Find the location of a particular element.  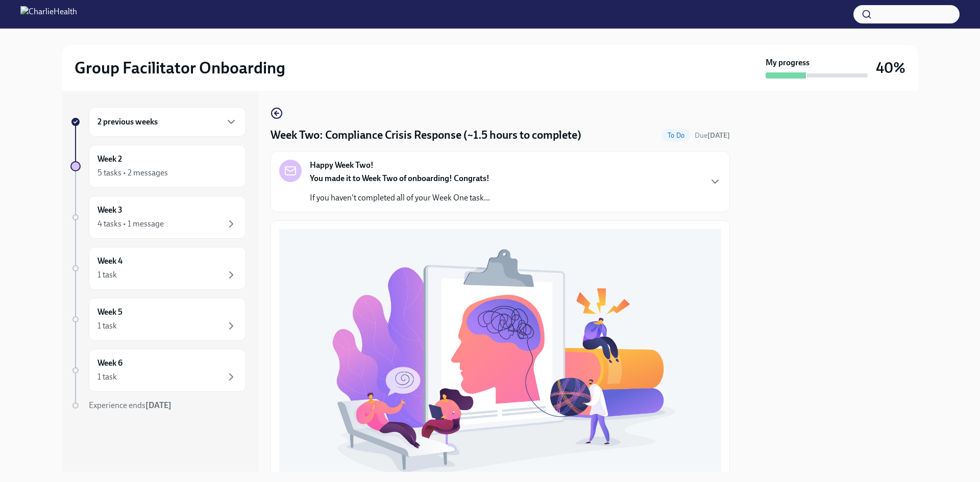

strong: My progress is located at coordinates (788, 63).